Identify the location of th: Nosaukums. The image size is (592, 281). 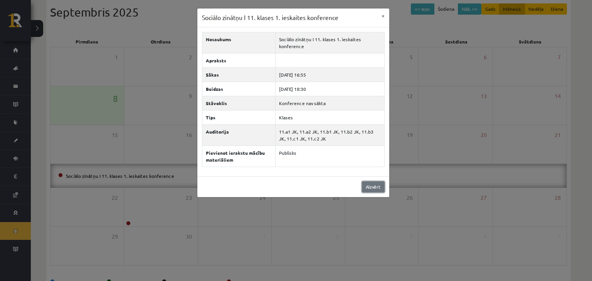
(239, 42).